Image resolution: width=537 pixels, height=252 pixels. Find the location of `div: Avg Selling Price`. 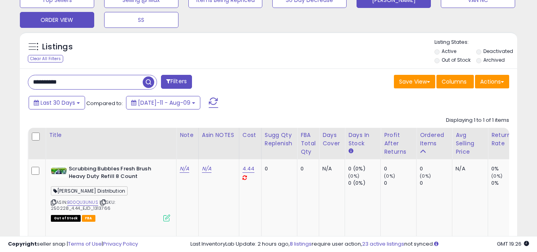

div: Avg Selling Price is located at coordinates (470, 143).